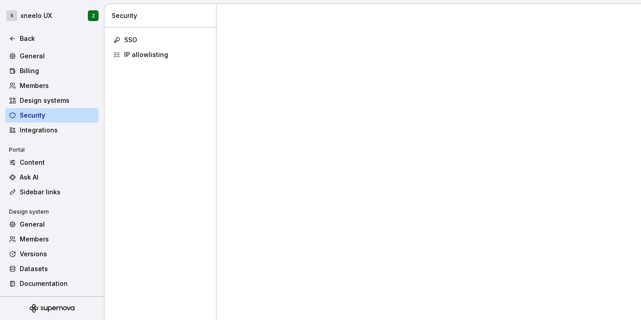 The width and height of the screenshot is (641, 320). I want to click on a: IP allowlisting, so click(160, 55).